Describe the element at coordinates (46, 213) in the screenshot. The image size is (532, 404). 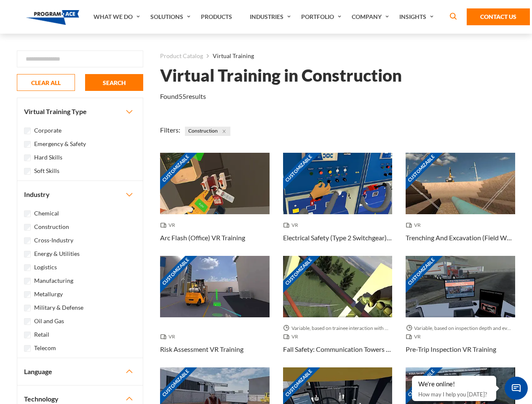
I see `label: Chemical` at that location.